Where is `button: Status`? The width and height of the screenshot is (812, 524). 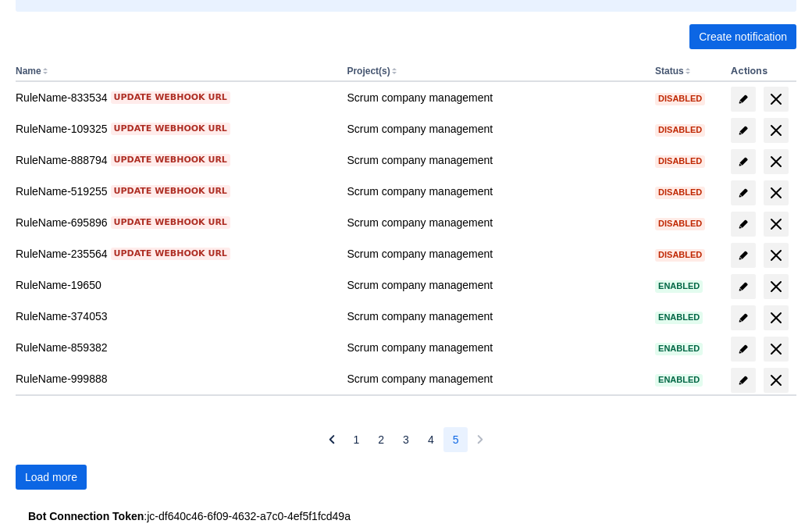 button: Status is located at coordinates (669, 71).